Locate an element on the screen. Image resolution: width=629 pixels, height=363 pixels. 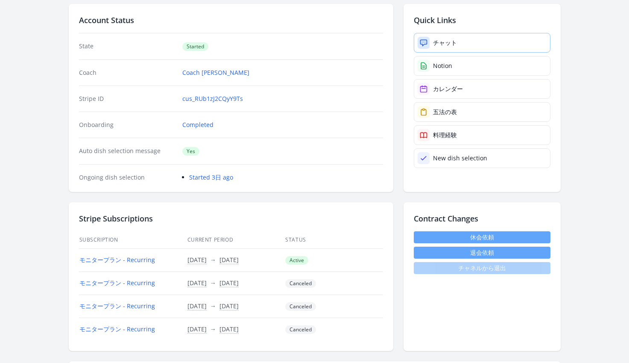
a: 料理経験 is located at coordinates (482, 135).